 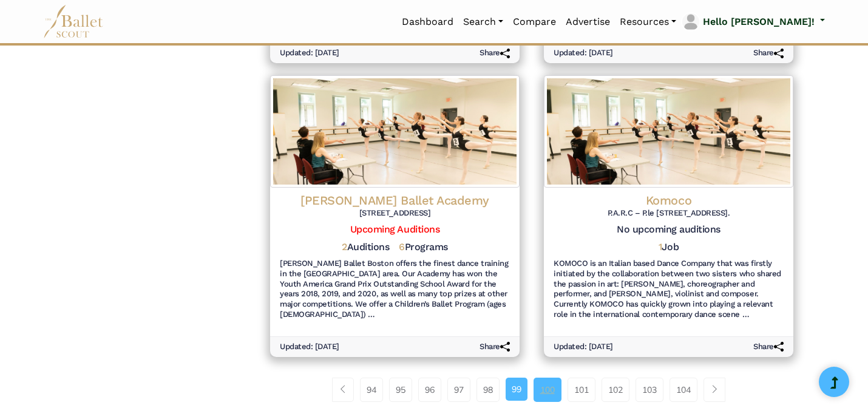 I want to click on a: Compare, so click(x=534, y=22).